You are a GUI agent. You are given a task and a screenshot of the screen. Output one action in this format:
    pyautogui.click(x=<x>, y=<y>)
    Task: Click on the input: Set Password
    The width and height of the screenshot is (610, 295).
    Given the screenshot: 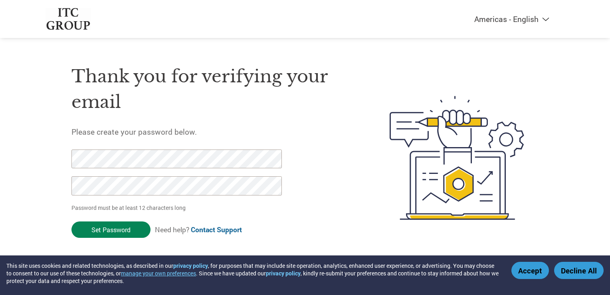 What is the action you would take?
    pyautogui.click(x=111, y=229)
    